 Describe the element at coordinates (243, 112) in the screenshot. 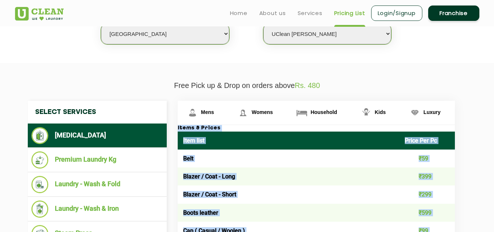

I see `img: Womens` at that location.